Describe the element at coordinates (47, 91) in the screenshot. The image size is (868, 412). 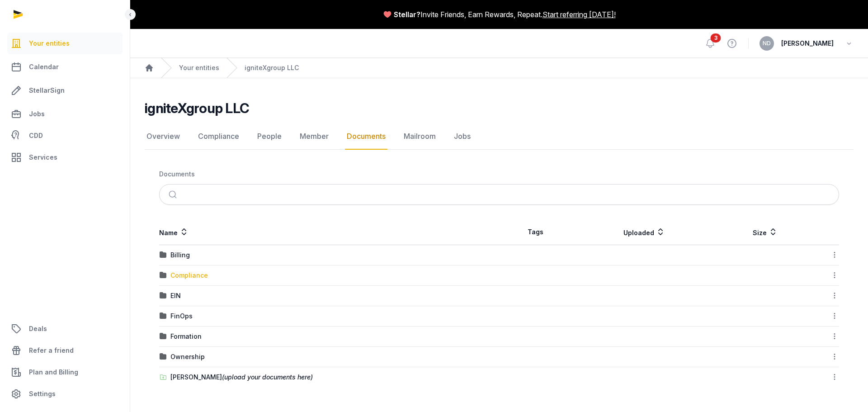
I see `span: StellarSign` at that location.